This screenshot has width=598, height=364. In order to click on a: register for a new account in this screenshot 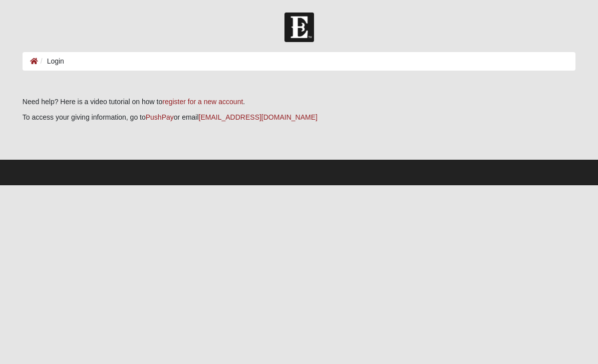, I will do `click(202, 101)`.